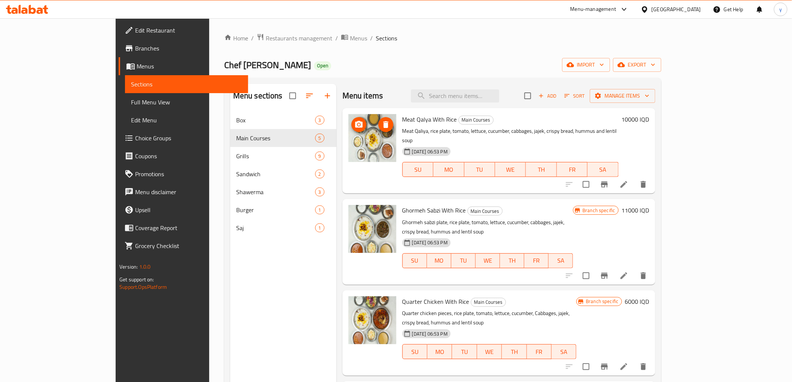 This screenshot has height=382, width=792. Describe the element at coordinates (539, 352) in the screenshot. I see `button: FR` at that location.